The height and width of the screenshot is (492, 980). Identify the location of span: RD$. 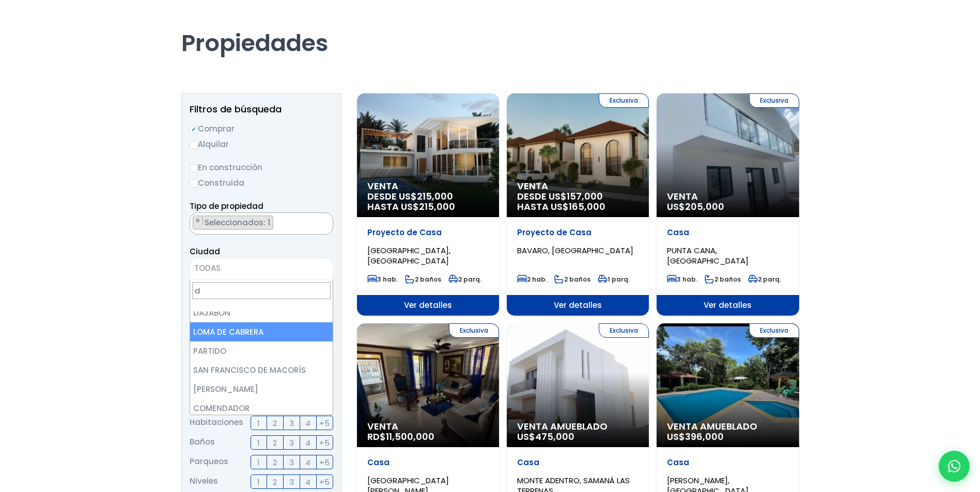
(401, 437).